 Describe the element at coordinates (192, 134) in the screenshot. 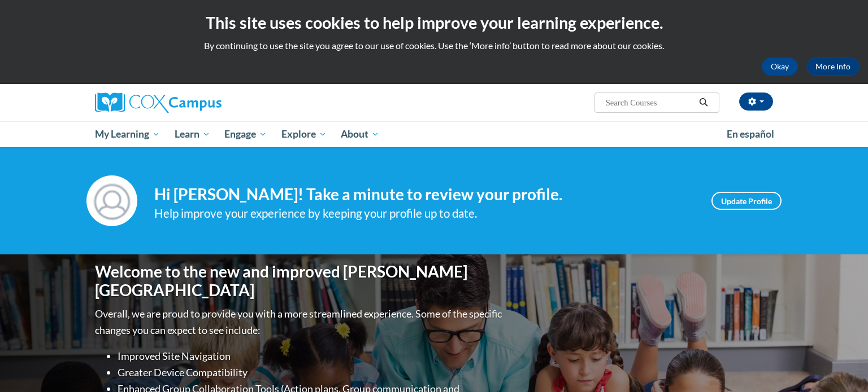

I see `span: Learn` at that location.